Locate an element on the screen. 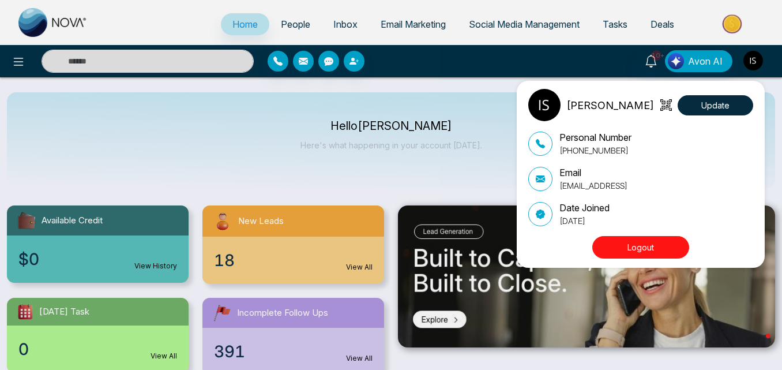  button: Update is located at coordinates (715, 105).